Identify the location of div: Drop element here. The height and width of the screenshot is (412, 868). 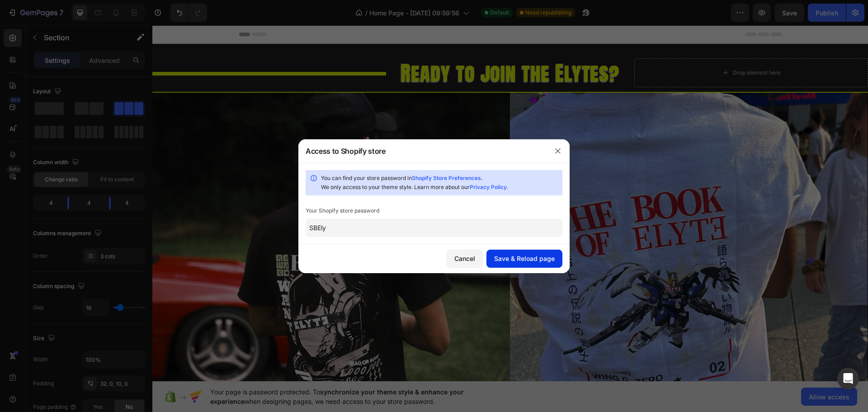
(604, 47).